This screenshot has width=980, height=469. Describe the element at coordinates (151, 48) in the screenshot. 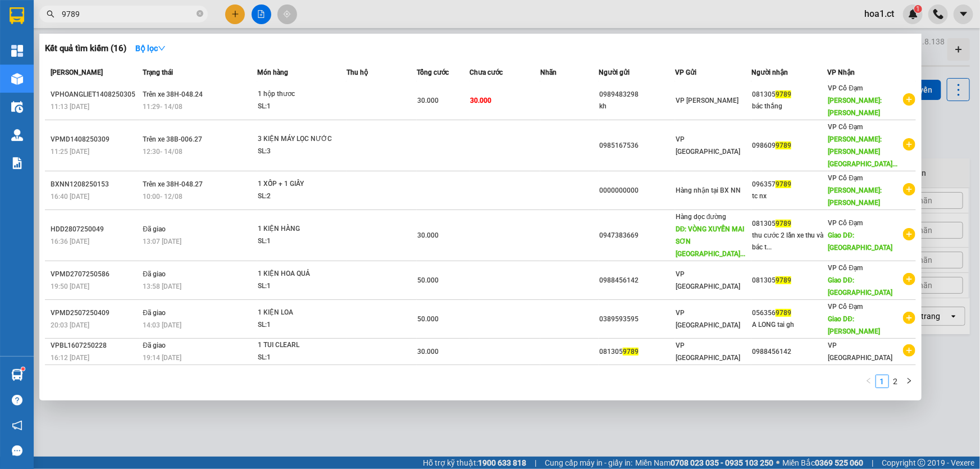

I see `strong: Bộ lọc` at that location.